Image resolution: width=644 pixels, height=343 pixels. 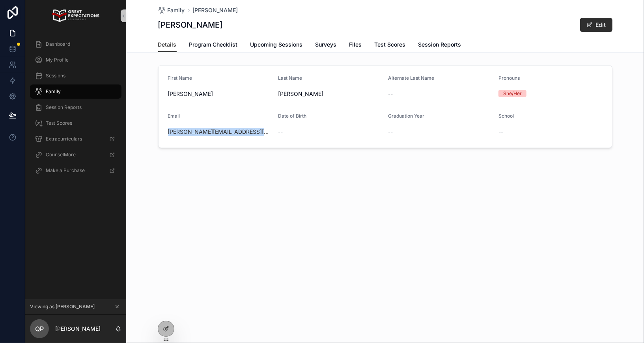 I want to click on span: Extracurriculars, so click(x=64, y=139).